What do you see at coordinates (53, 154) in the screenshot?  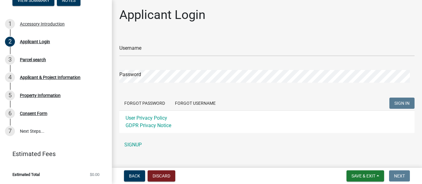 I see `a: Estimated Fees` at bounding box center [53, 154].